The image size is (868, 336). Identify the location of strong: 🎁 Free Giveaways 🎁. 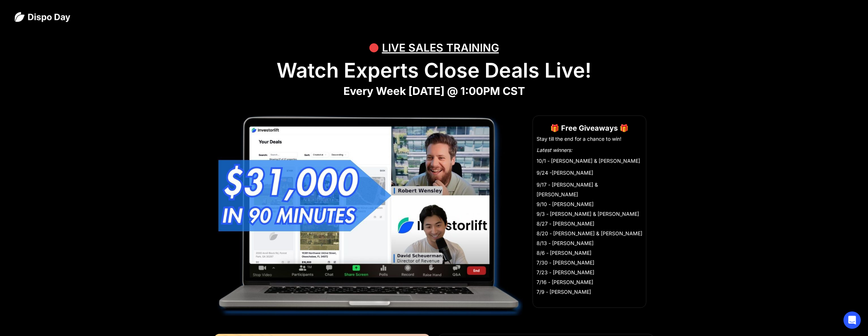
(589, 128).